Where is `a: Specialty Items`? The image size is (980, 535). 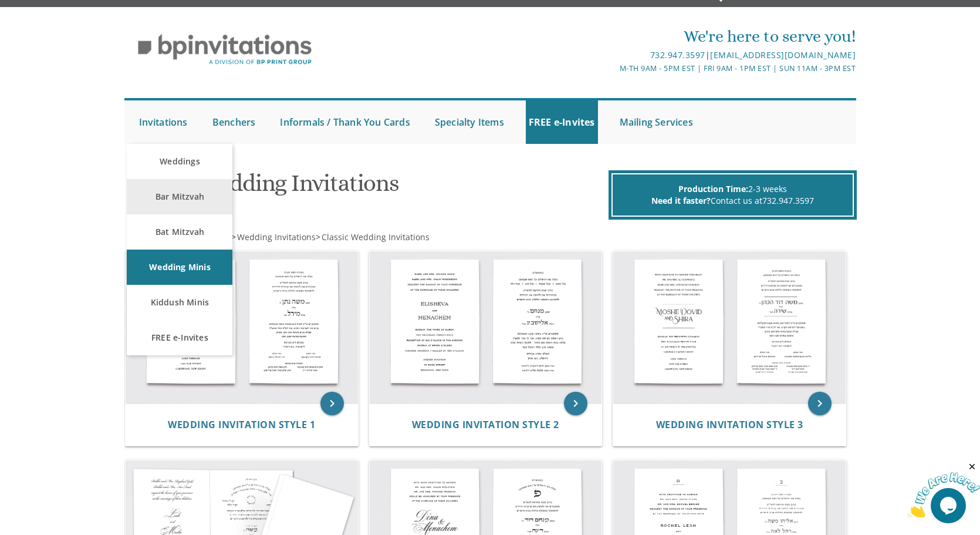
a: Specialty Items is located at coordinates (469, 122).